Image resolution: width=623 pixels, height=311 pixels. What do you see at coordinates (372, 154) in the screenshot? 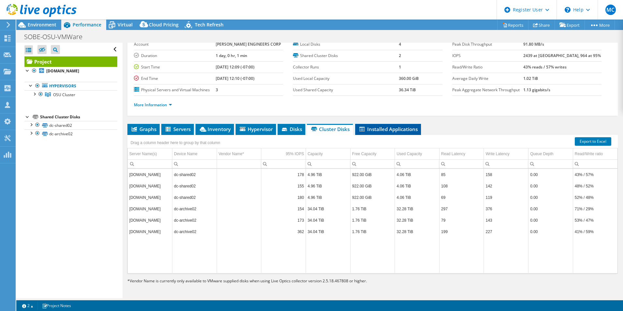
I see `td: Free Capacity Column` at bounding box center [372, 154].